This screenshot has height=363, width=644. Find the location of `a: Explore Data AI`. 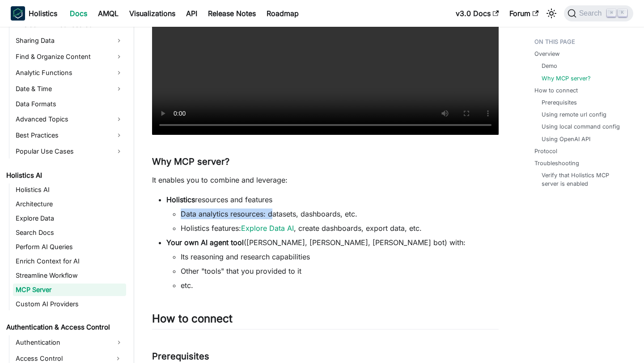

a: Explore Data AI is located at coordinates (267, 228).